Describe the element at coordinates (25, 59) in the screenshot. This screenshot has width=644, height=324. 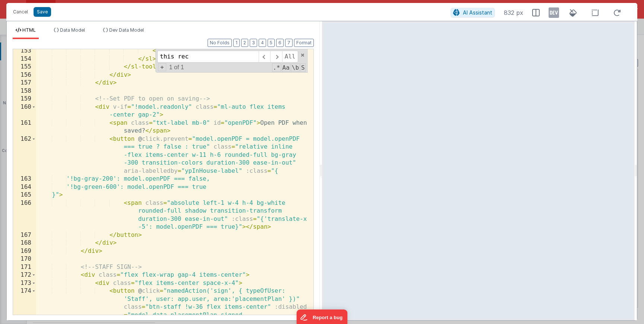
I see `div: 154` at that location.